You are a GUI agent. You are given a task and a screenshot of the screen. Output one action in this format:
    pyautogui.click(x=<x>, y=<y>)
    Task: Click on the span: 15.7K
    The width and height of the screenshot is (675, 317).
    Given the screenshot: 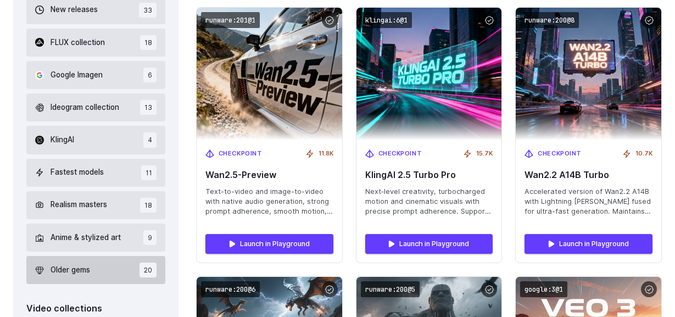 What is the action you would take?
    pyautogui.click(x=484, y=154)
    